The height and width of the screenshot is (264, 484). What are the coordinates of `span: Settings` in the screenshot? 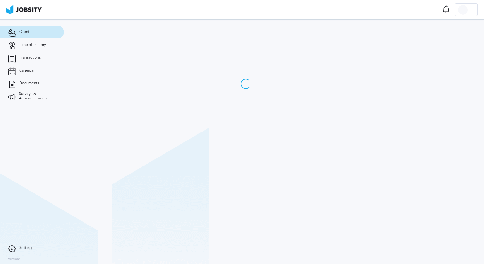 It's located at (26, 248).